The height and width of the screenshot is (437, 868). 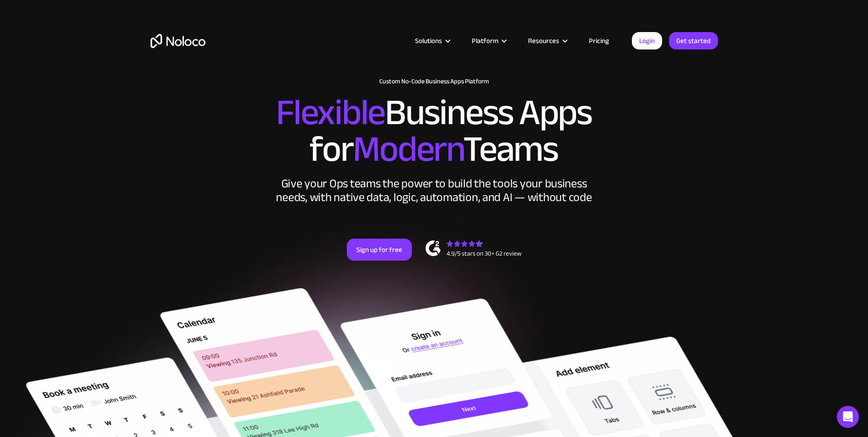 What do you see at coordinates (647, 41) in the screenshot?
I see `a: Login` at bounding box center [647, 41].